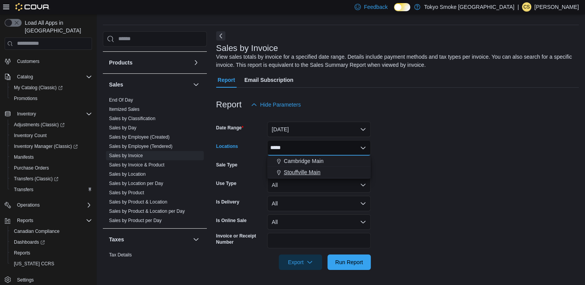  What do you see at coordinates (319, 172) in the screenshot?
I see `button: Stouffville Main` at bounding box center [319, 172].